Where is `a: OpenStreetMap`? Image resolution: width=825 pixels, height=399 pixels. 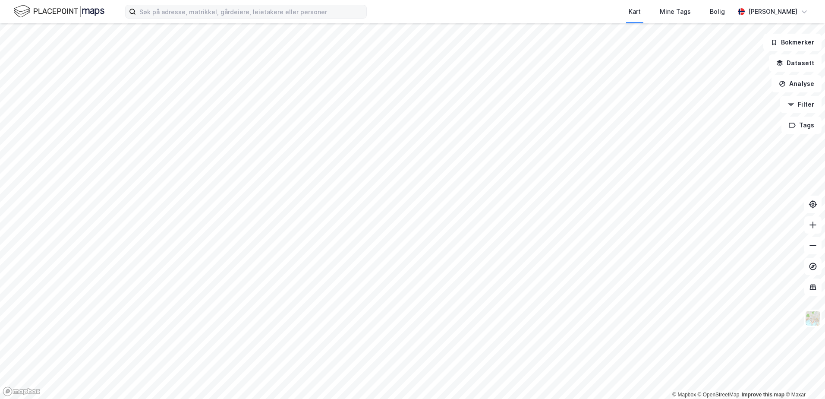
a: OpenStreetMap is located at coordinates (719, 394).